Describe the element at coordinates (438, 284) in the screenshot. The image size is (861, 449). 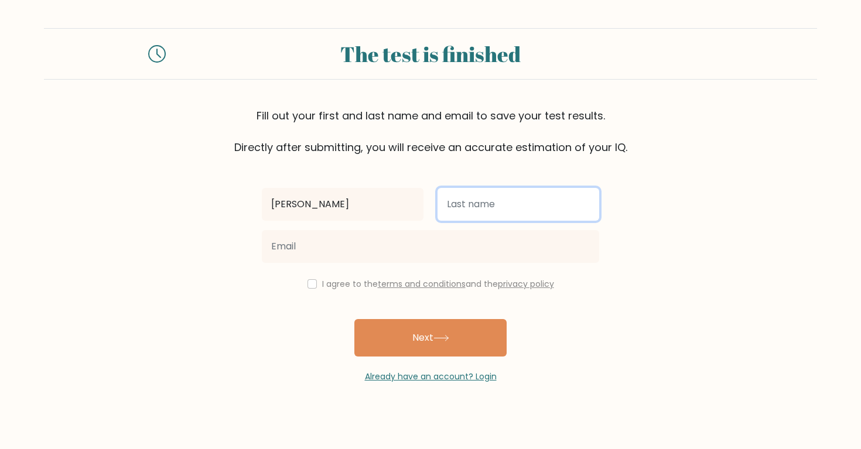
I see `label: I agree to the and the` at that location.